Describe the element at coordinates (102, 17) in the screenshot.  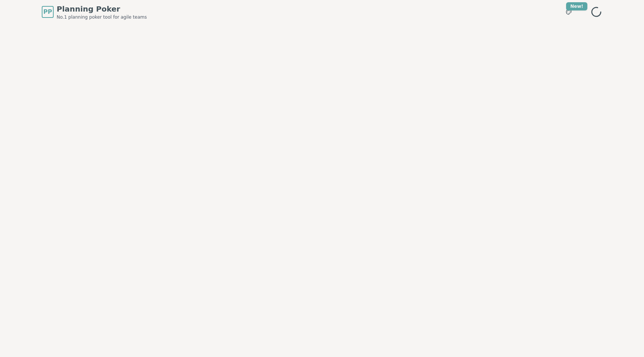
I see `span: No.1 planning poker tool for agile teams` at that location.